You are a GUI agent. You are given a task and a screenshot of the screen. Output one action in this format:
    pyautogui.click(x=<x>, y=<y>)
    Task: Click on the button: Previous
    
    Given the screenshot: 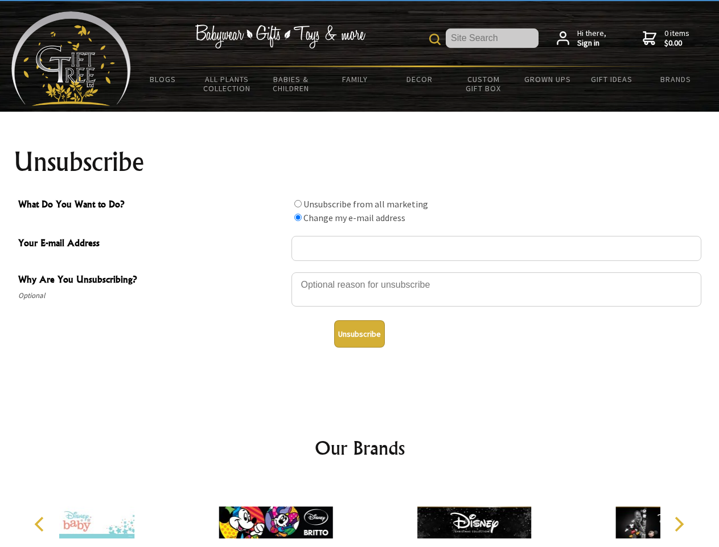 What is the action you would take?
    pyautogui.click(x=41, y=524)
    